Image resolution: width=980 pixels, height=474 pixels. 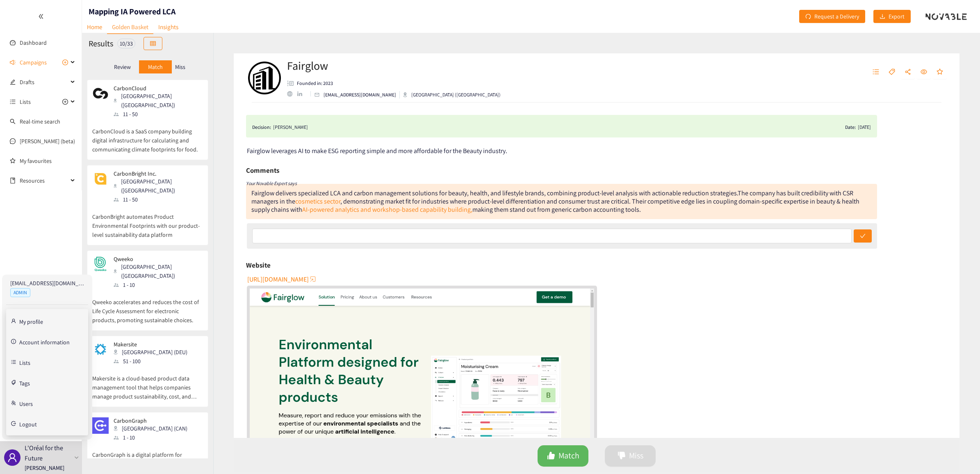 I want to click on div: Widget de chat, so click(x=913, y=429).